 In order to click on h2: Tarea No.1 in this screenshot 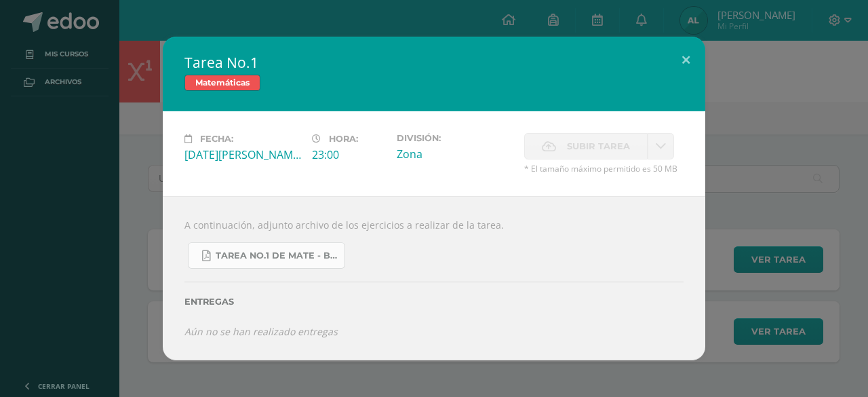, I will do `click(434, 62)`.